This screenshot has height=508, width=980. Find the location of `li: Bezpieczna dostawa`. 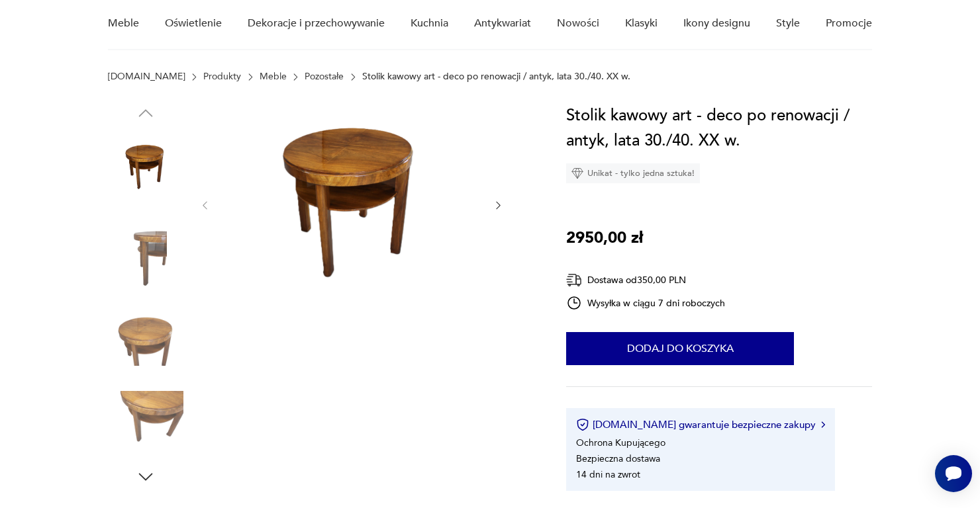

li: Bezpieczna dostawa is located at coordinates (618, 459).